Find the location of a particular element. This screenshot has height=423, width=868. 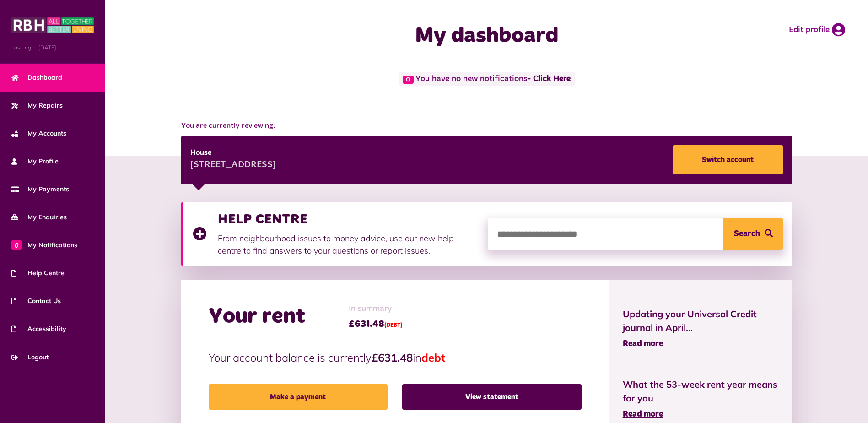

h3: HELP CENTRE is located at coordinates (348, 219).